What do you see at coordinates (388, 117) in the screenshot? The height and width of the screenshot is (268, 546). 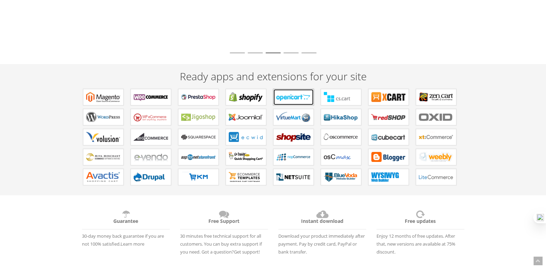 I see `b: Components for redSHOP` at bounding box center [388, 117].